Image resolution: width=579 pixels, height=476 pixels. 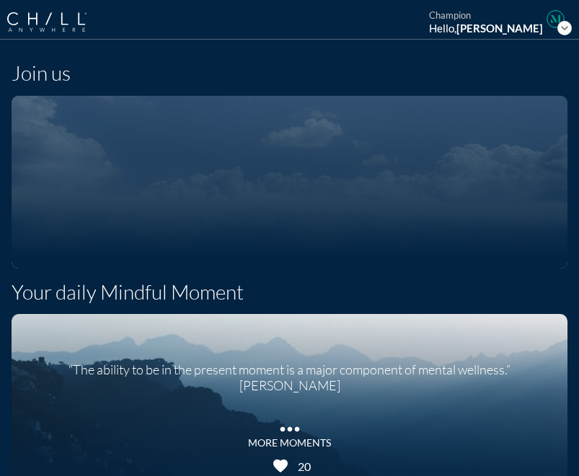 What do you see at coordinates (486, 28) in the screenshot?
I see `div: Hello,` at bounding box center [486, 28].